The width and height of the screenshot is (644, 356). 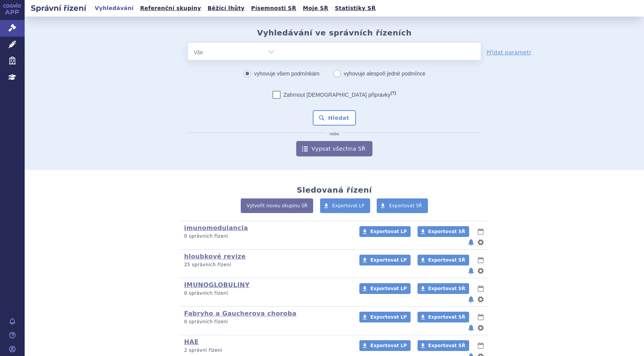 I want to click on p: 2 správní řízení, so click(x=266, y=350).